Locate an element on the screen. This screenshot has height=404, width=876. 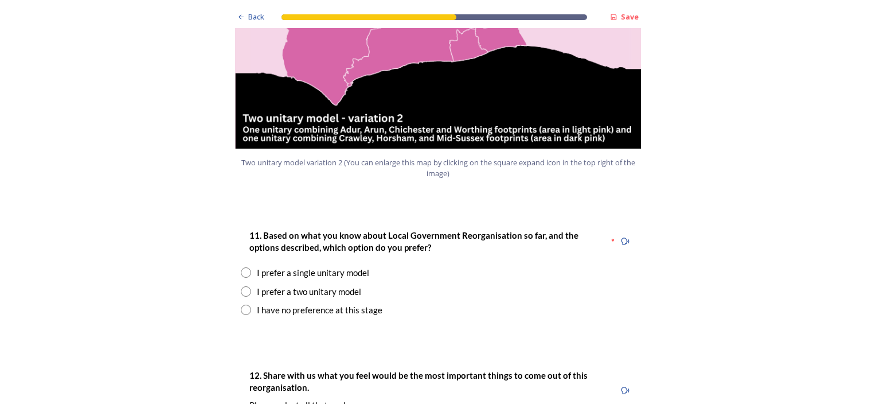
strong: 12. Share with us what you feel would be the most important things to come out of this reorganisa... is located at coordinates (419, 381).